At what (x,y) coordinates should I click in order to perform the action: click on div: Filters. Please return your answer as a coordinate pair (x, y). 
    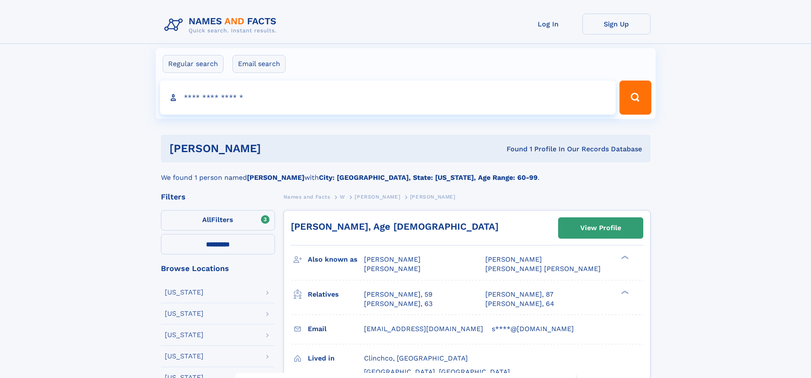
    Looking at the image, I should click on (218, 197).